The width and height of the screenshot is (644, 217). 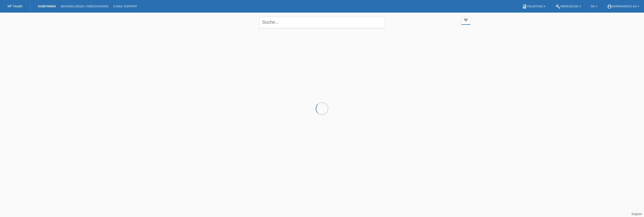 I want to click on a: account_circleDermanence AG ▾, so click(x=623, y=7).